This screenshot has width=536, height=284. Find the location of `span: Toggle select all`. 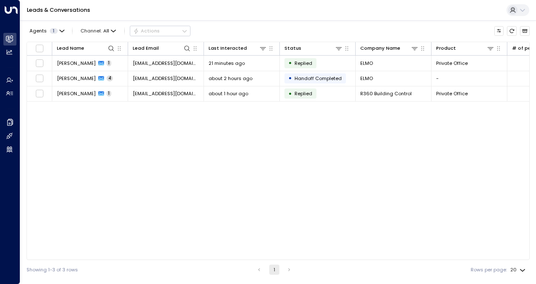

span: Toggle select all is located at coordinates (40, 48).